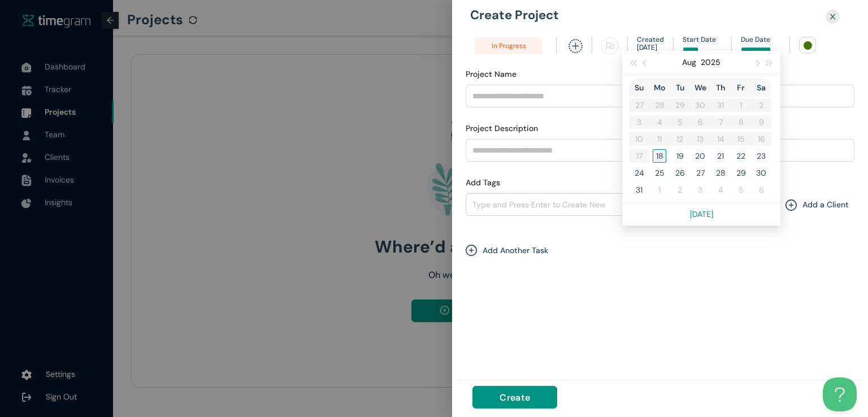 This screenshot has height=417, width=868. Describe the element at coordinates (515, 250) in the screenshot. I see `h1: Add Another Task` at that location.